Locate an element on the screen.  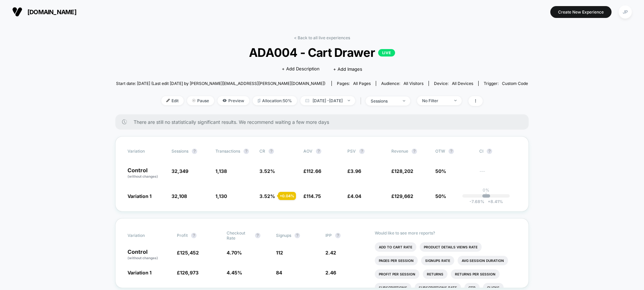
span: Edit is located at coordinates (173, 101).